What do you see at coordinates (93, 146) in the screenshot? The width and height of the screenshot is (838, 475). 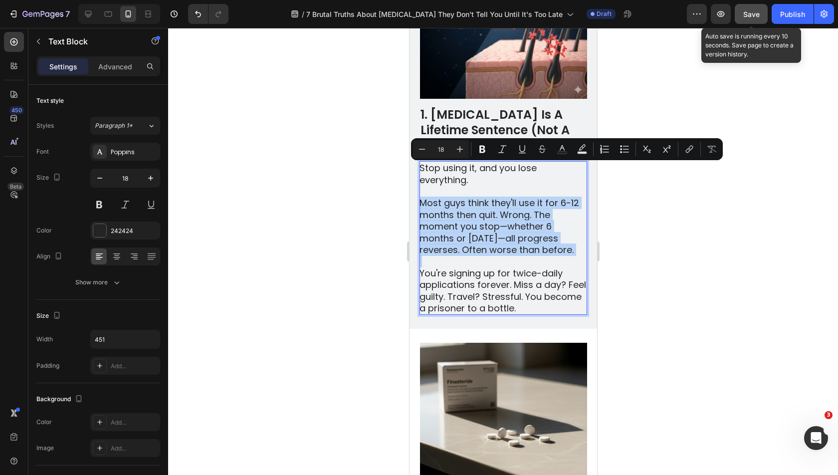 I see `p: Stop using it, and you lose everything.` at bounding box center [93, 146].